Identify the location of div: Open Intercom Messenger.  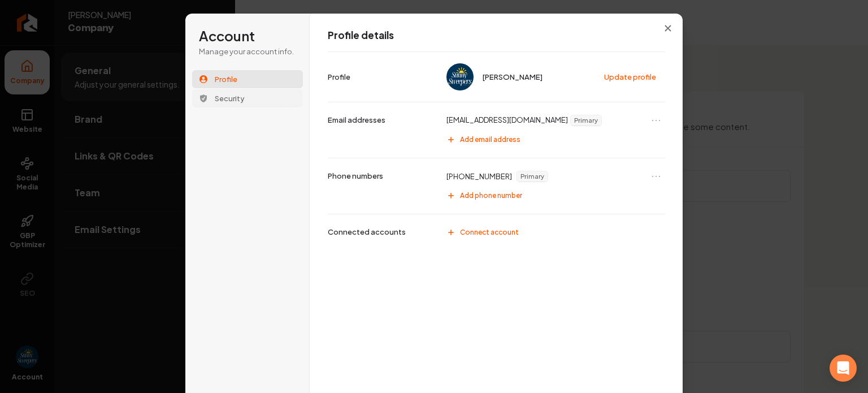
(843, 368).